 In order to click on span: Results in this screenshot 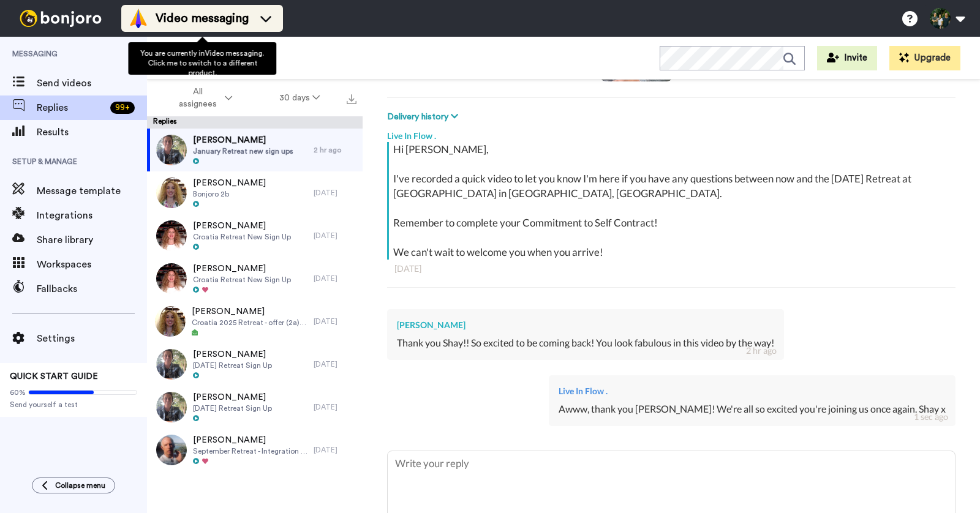, I will do `click(92, 132)`.